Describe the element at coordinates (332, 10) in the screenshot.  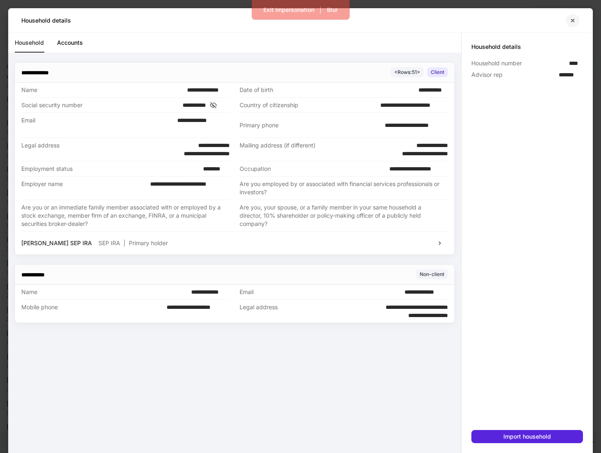
I see `div: Blur` at that location.